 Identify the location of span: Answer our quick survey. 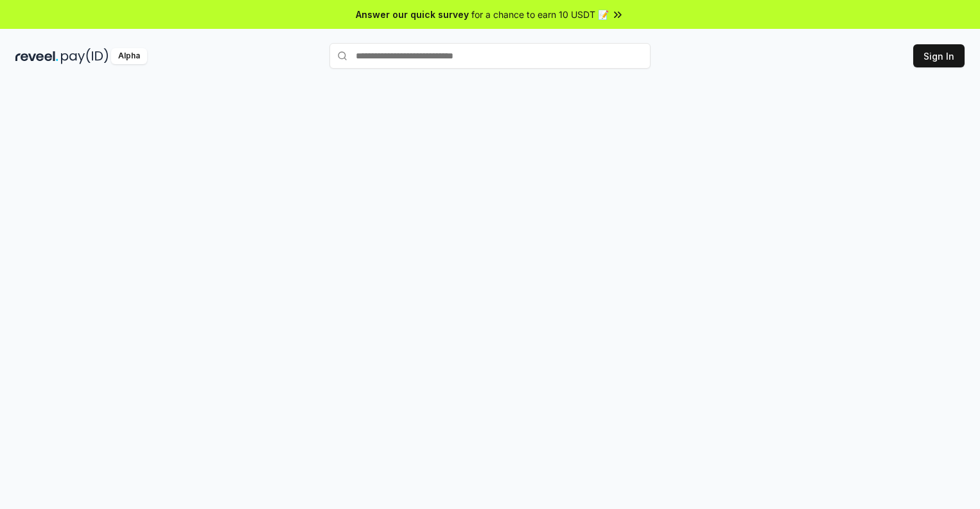
(412, 14).